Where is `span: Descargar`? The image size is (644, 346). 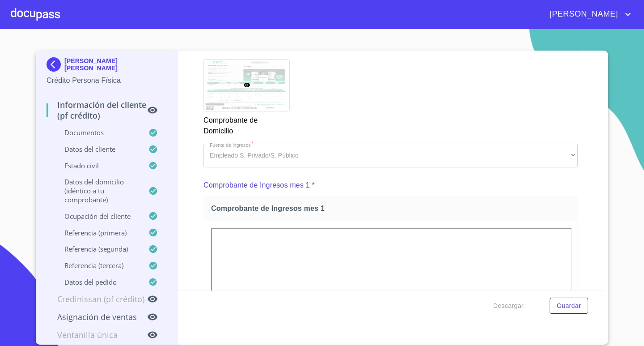 span: Descargar is located at coordinates (509, 306).